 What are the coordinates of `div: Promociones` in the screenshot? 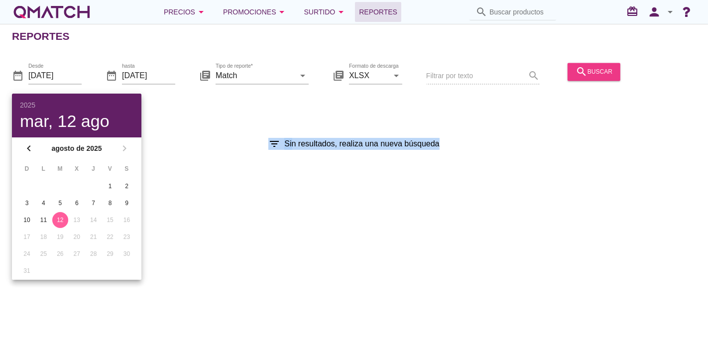 It's located at (255, 12).